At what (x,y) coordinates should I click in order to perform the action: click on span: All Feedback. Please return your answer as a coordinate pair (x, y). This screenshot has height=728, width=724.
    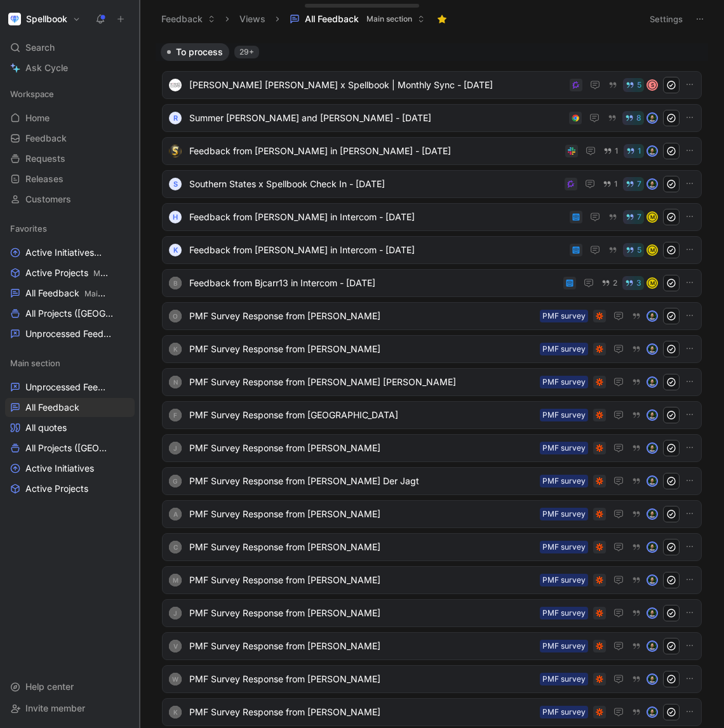
    Looking at the image, I should click on (332, 19).